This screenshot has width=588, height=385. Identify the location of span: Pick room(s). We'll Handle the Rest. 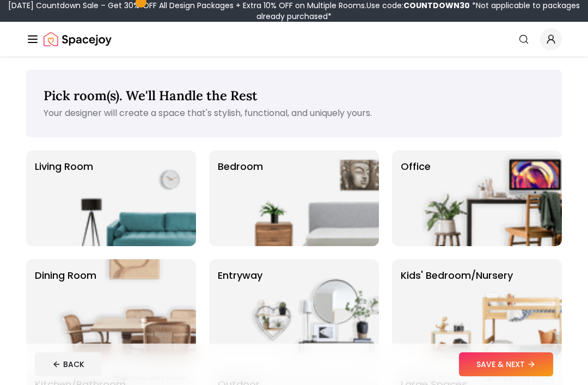
(150, 95).